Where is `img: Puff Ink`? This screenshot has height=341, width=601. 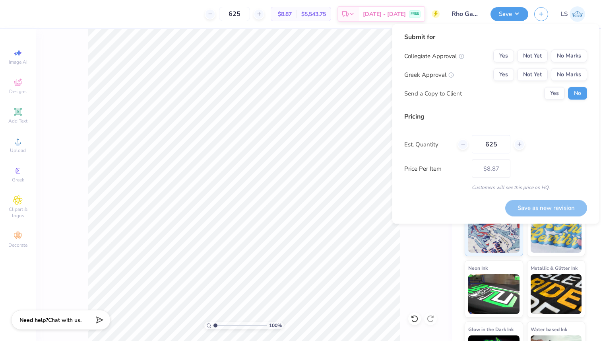
img: Puff Ink is located at coordinates (556, 233).